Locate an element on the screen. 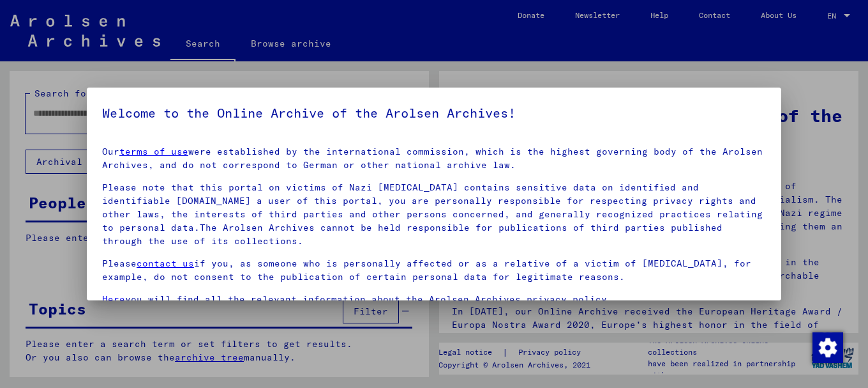  p: Our were established by the international commission, which is the highest governing body of the ... is located at coordinates (434, 158).